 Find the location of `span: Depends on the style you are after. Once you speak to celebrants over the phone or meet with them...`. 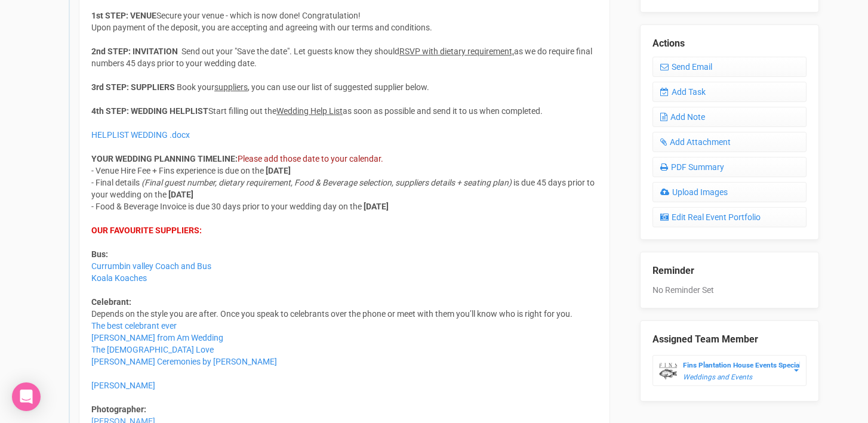

span: Depends on the style you are after. Once you speak to celebrants over the phone or meet with them... is located at coordinates (332, 314).